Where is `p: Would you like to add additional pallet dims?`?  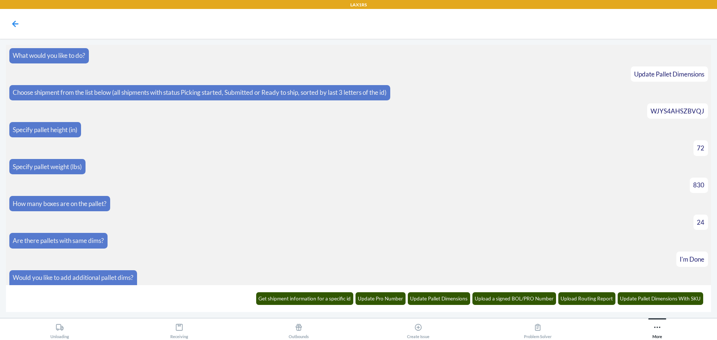
p: Would you like to add additional pallet dims? is located at coordinates (73, 278).